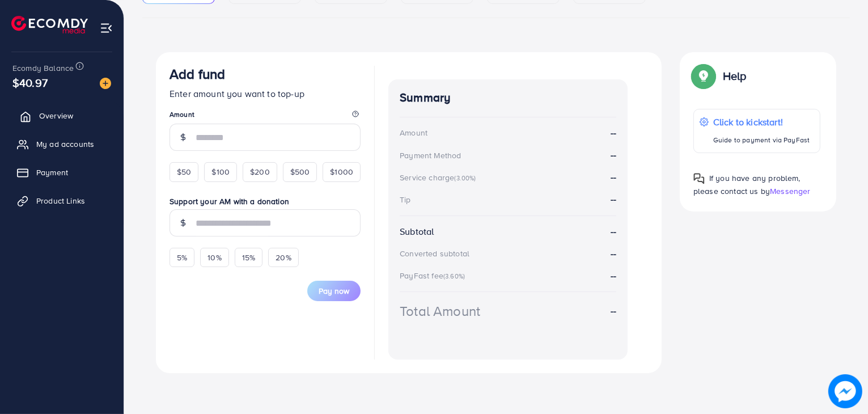  What do you see at coordinates (508, 98) in the screenshot?
I see `h4: Summary` at bounding box center [508, 98].